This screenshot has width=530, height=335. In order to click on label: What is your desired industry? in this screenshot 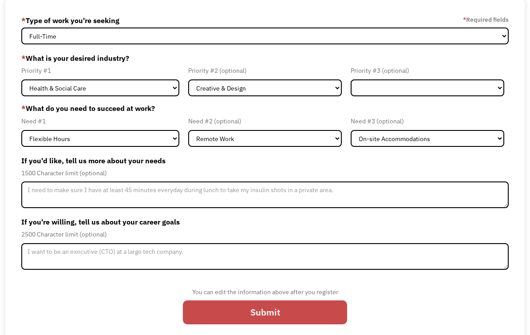, I will do `click(265, 58)`.